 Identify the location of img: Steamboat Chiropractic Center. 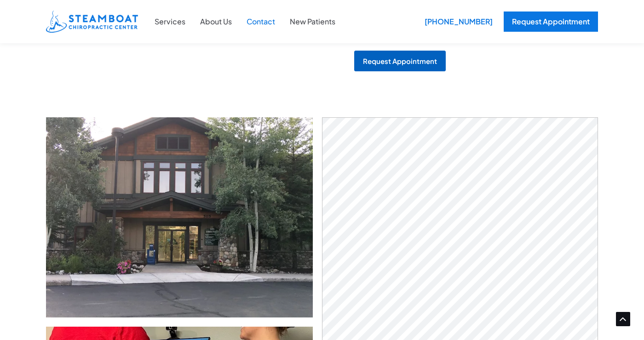
(92, 22).